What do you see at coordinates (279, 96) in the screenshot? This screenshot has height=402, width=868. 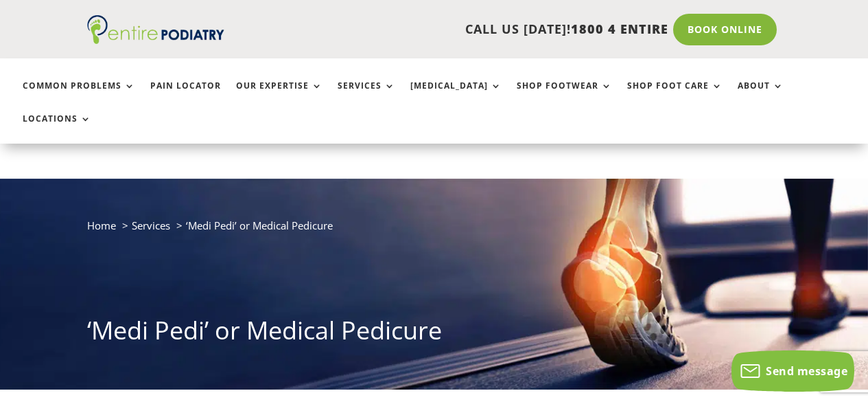 I see `a: Our Expertise` at bounding box center [279, 96].